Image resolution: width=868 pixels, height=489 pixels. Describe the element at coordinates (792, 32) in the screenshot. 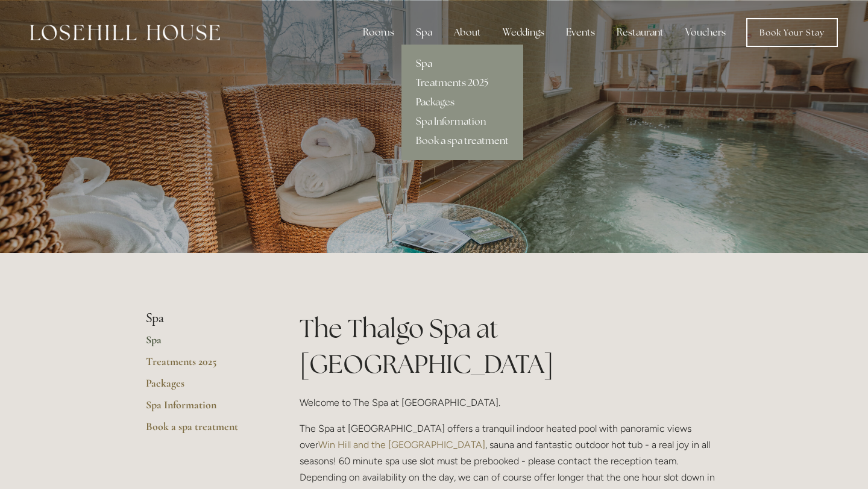

I see `a: Book Your Stay` at that location.